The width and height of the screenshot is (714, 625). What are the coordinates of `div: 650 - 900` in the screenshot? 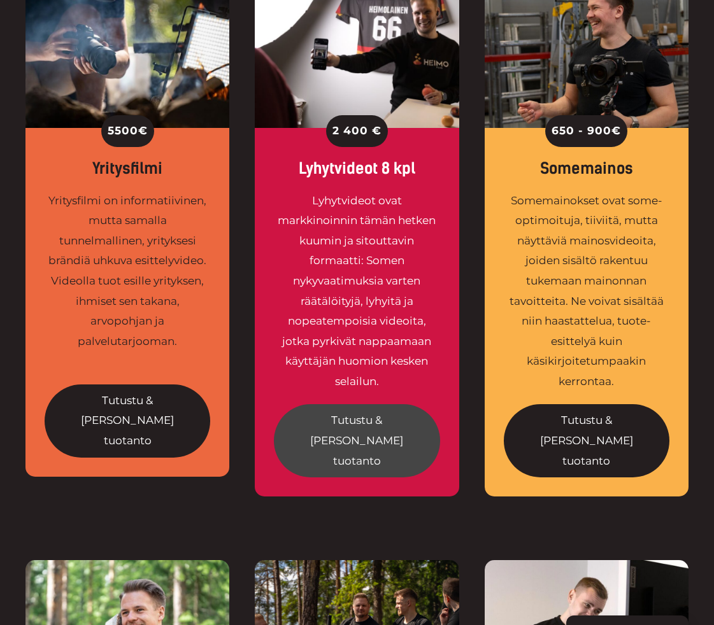 It's located at (586, 131).